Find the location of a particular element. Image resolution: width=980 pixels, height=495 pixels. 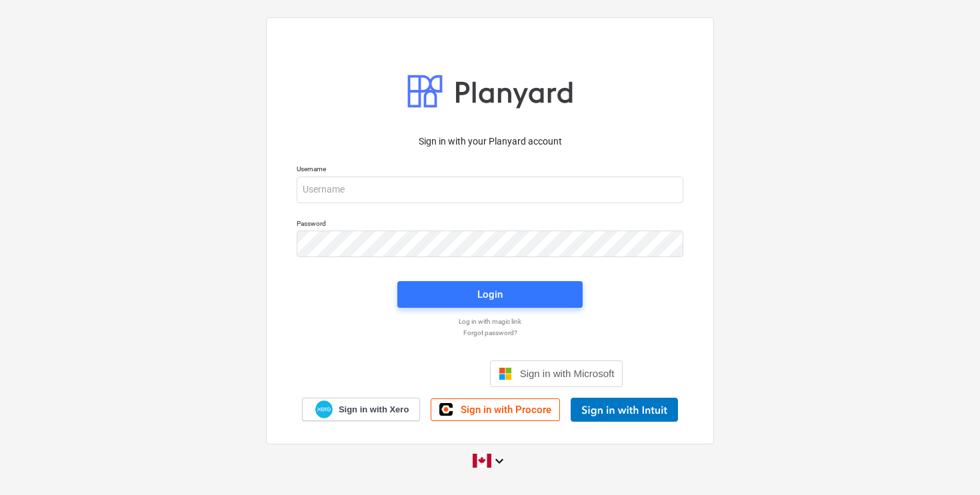

p: Forgot password? is located at coordinates (490, 332).